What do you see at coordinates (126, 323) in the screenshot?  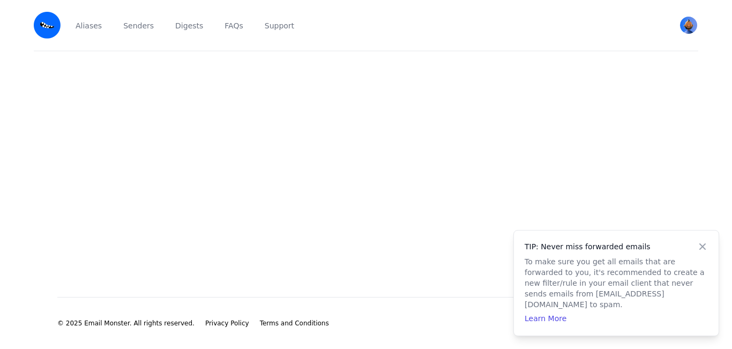 I see `li: © 2025 Email Monster. All rights reserved.` at bounding box center [126, 323].